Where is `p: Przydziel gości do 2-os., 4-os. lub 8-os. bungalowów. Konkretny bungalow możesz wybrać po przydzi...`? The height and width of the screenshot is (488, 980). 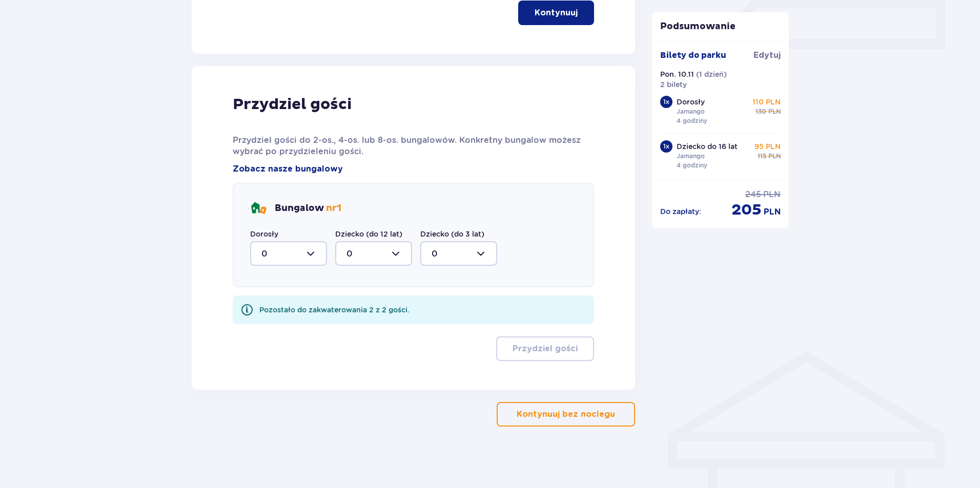
p: Przydziel gości do 2-os., 4-os. lub 8-os. bungalowów. Konkretny bungalow możesz wybrać po przydzi... is located at coordinates (413, 146).